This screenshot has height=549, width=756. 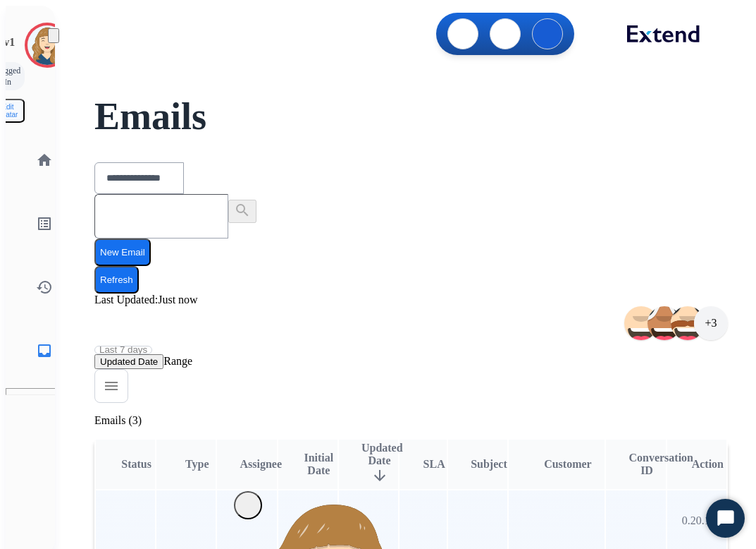 What do you see at coordinates (123, 349) in the screenshot?
I see `button: Last 7 days` at bounding box center [123, 349].